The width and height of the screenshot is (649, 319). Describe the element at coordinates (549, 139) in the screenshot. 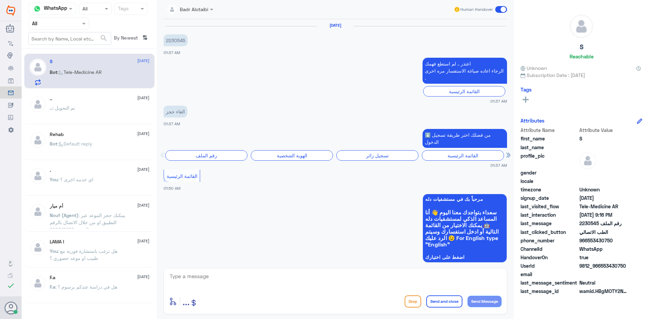

I see `span: first_name` at that location.